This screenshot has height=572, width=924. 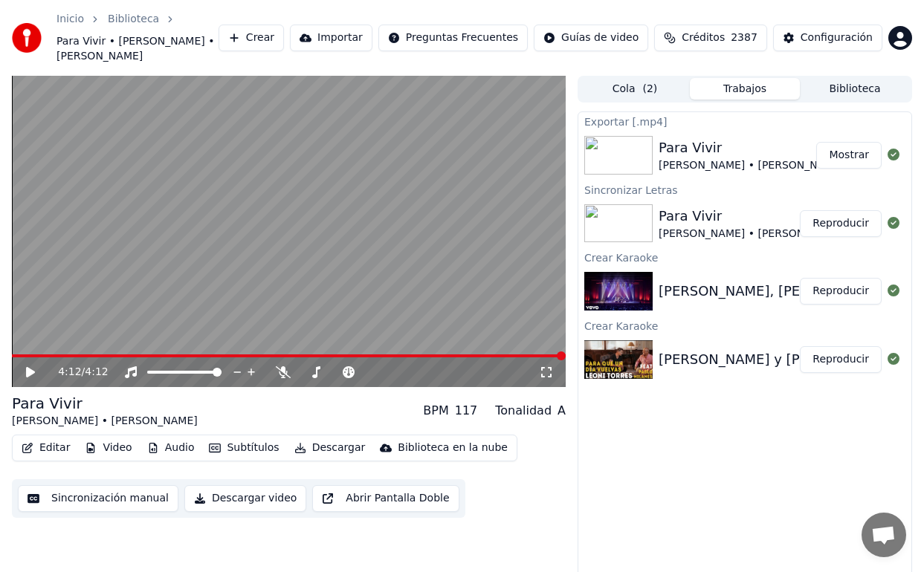 What do you see at coordinates (245, 498) in the screenshot?
I see `button: Descargar video` at bounding box center [245, 498].